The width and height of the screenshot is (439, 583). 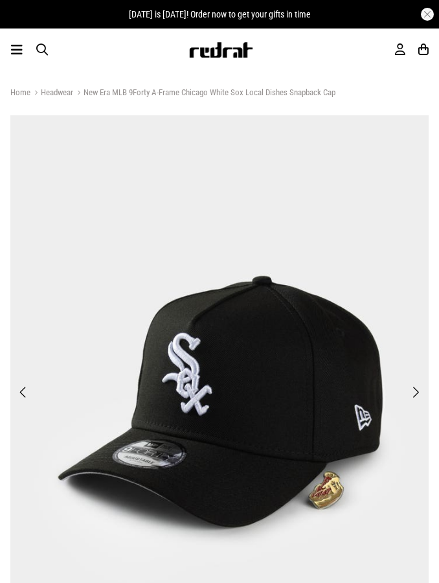 I want to click on a: Headwear, so click(x=52, y=93).